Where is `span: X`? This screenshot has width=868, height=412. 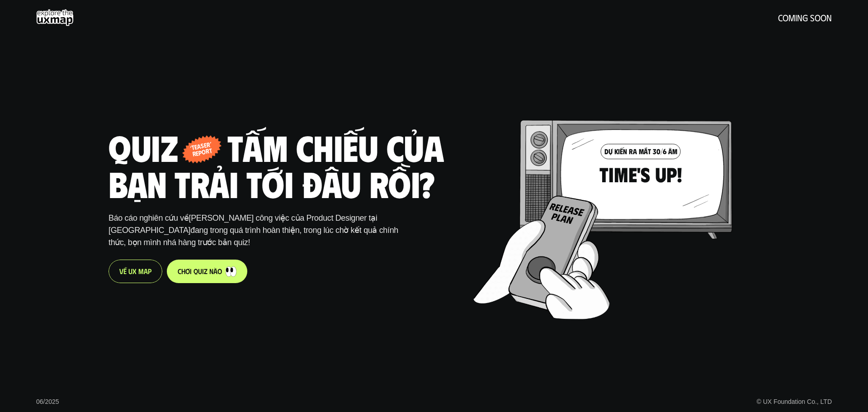 span: X is located at coordinates (134, 271).